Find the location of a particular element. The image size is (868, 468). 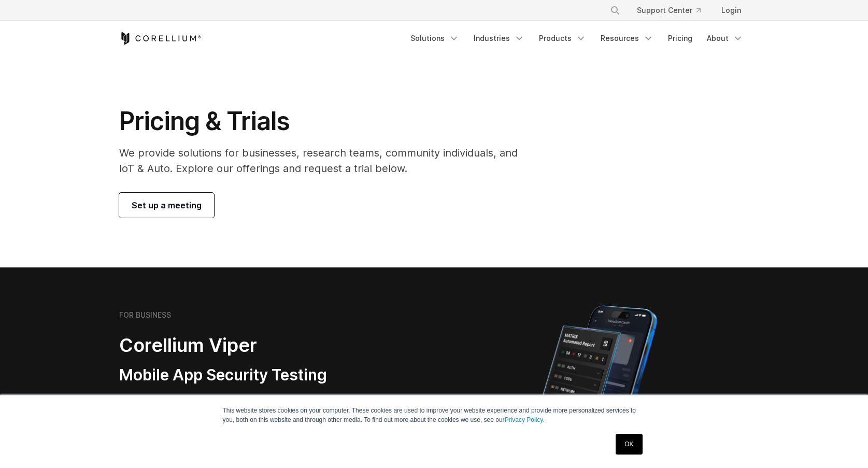

button: Search is located at coordinates (616, 10).